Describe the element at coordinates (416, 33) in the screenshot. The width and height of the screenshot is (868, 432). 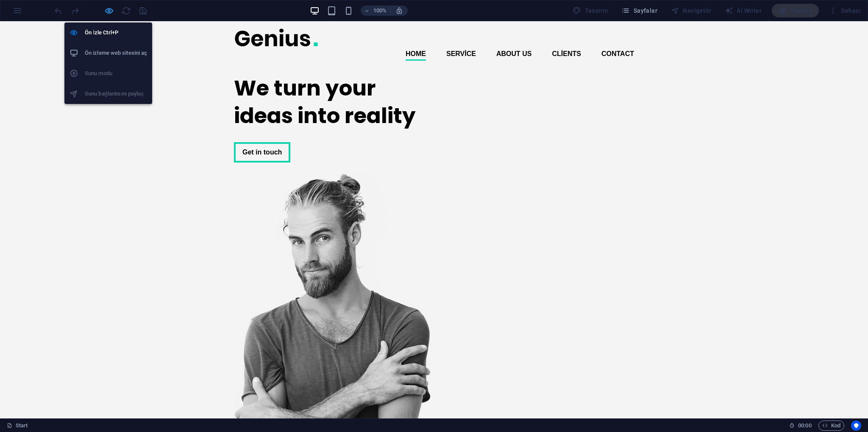
I see `a: Home` at that location.